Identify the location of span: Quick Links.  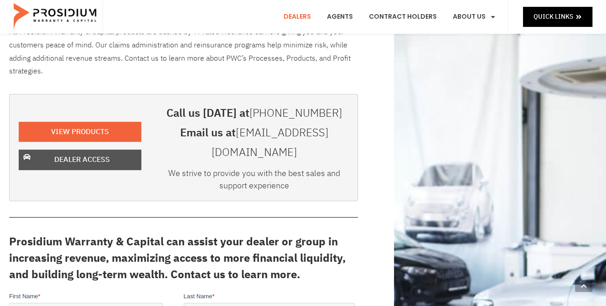
(553, 16).